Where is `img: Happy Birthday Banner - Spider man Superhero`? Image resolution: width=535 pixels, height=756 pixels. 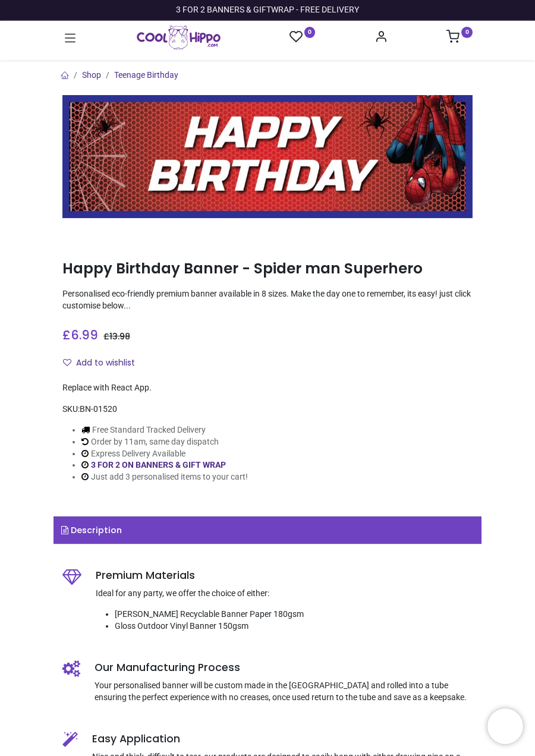 img: Happy Birthday Banner - Spider man Superhero is located at coordinates (268, 156).